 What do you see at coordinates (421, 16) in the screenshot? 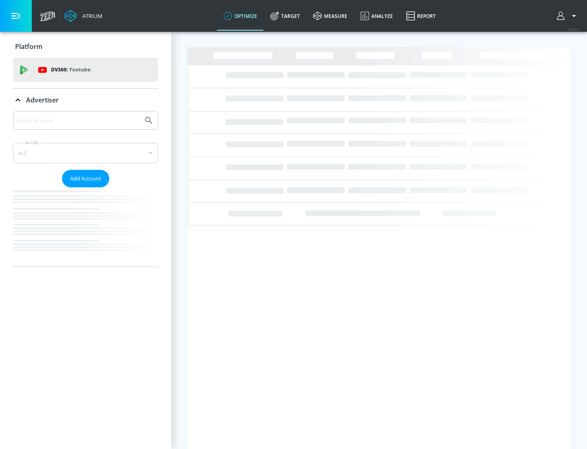
I see `a: Report` at bounding box center [421, 16].